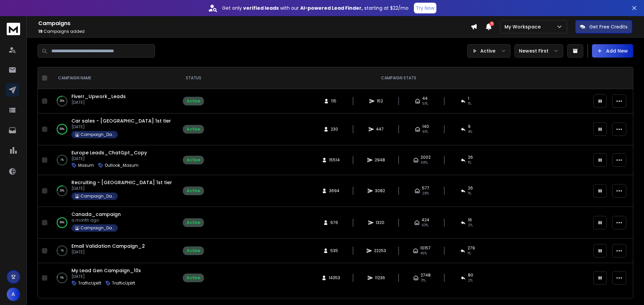  I want to click on span: 19, so click(40, 31).